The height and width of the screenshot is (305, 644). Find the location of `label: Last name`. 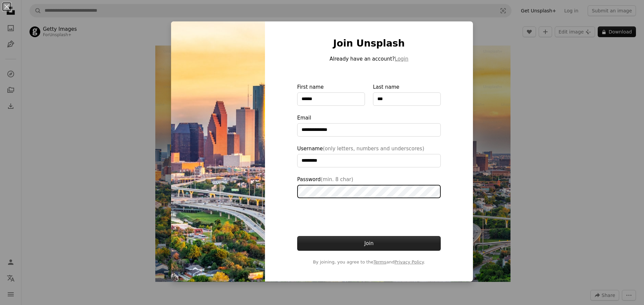

label: Last name is located at coordinates (407, 94).